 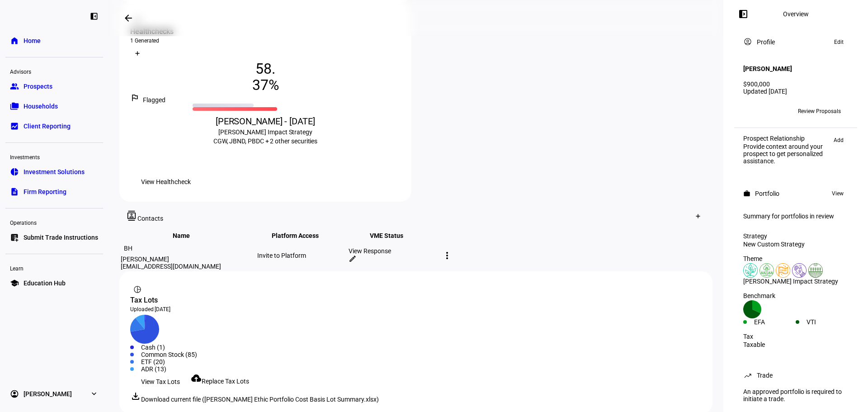 I want to click on span: Contacts, so click(x=150, y=218).